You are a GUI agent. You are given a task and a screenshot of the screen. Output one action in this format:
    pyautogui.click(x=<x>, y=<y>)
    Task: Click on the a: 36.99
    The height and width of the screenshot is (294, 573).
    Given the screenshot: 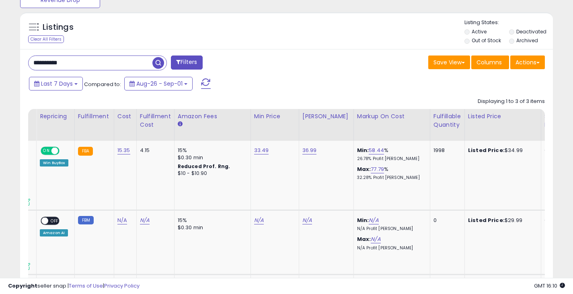 What is the action you would take?
    pyautogui.click(x=310, y=150)
    